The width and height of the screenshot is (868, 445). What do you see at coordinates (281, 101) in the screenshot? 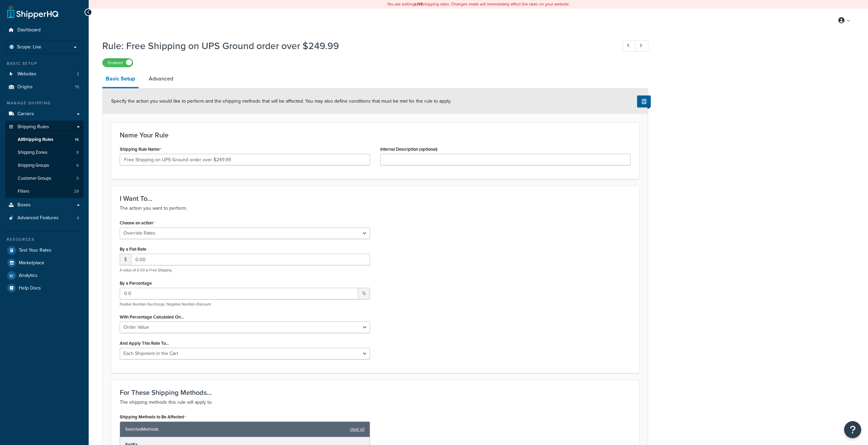
I see `span: Specify the action you would like to perform and the shipping methods that will be affected. You ...` at bounding box center [281, 101].